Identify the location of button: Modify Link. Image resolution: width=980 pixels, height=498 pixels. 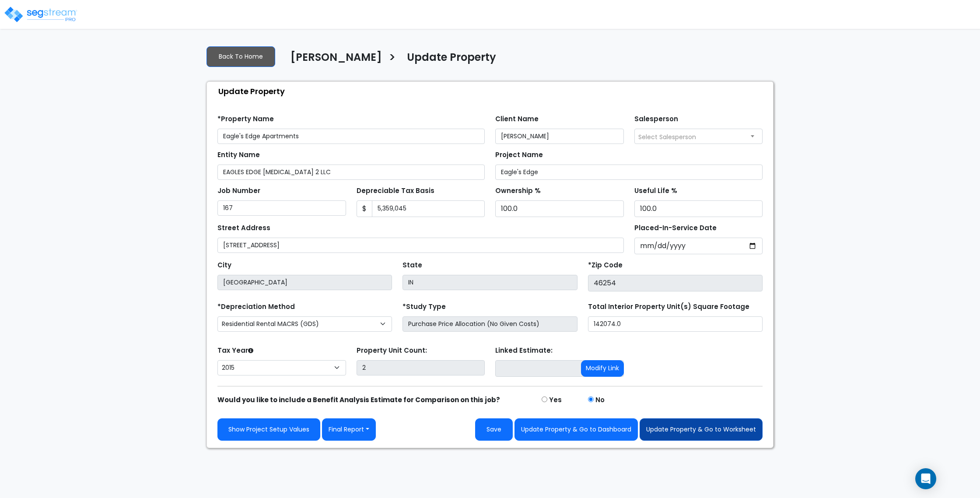
(602, 369).